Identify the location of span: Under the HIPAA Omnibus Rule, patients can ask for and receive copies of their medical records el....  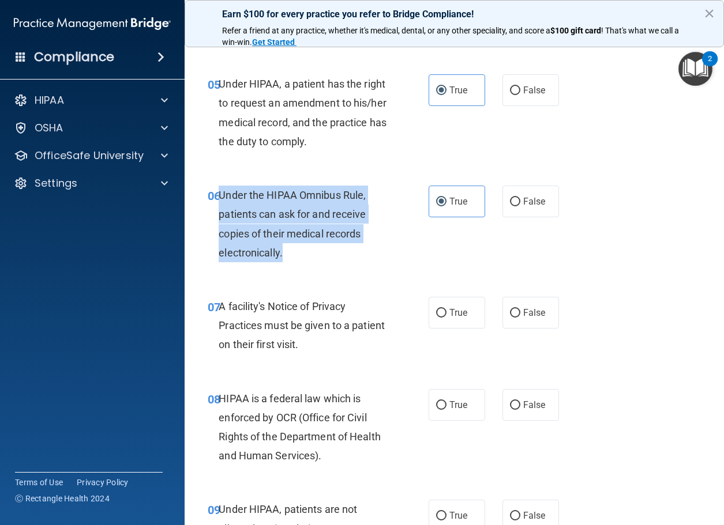
(292, 224).